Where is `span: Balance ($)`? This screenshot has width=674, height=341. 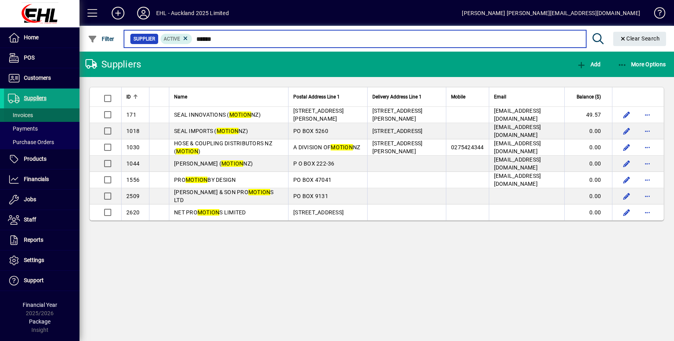
span: Balance ($) is located at coordinates (588, 97).